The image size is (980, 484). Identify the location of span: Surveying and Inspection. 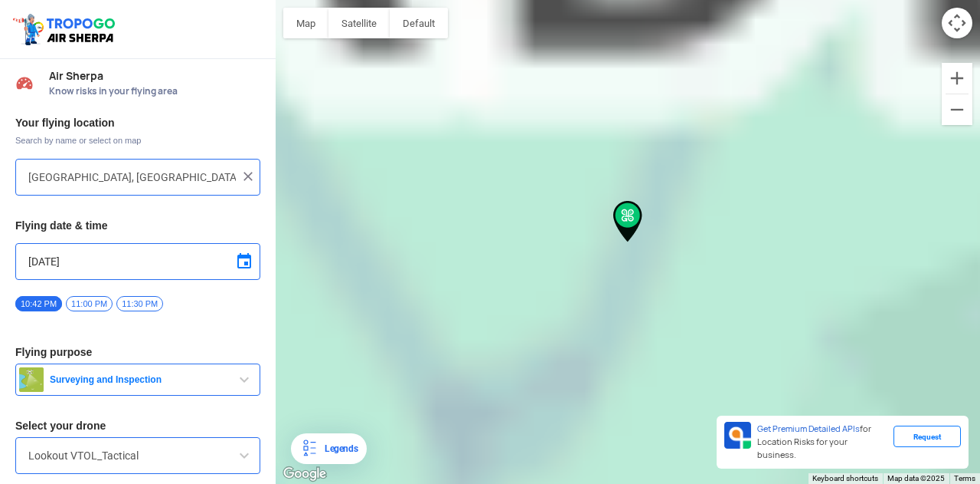
(140, 379).